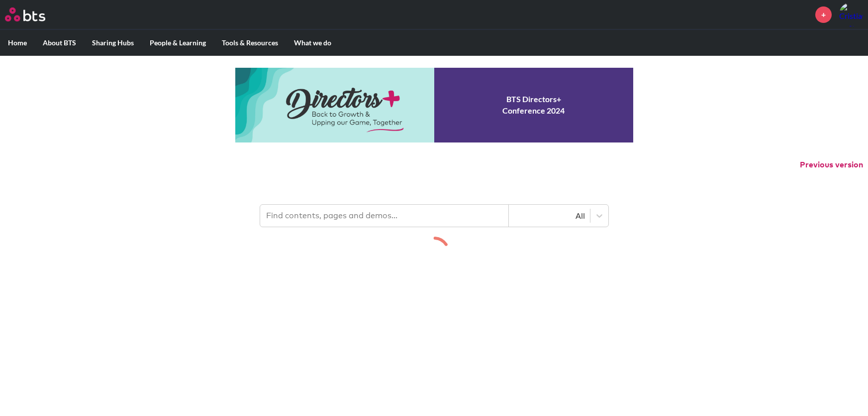 This screenshot has height=416, width=868. What do you see at coordinates (435, 105) in the screenshot?
I see `a: Conference 2024` at bounding box center [435, 105].